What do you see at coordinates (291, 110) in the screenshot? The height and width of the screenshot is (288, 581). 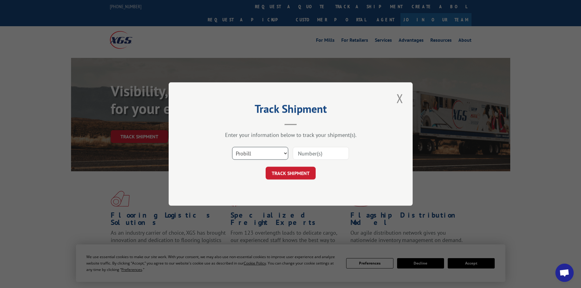 I see `h2: Track Shipment` at bounding box center [291, 110].